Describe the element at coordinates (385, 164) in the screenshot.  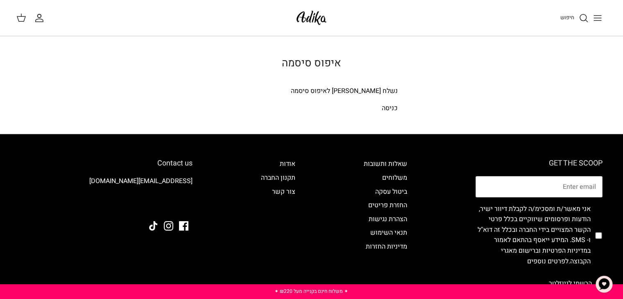
I see `a: שאלות ותשובות` at that location.